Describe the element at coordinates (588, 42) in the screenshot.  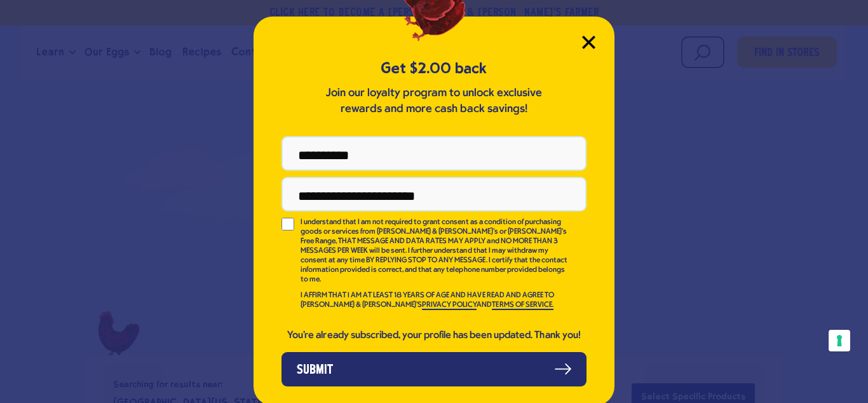
I see `button: Close Modal` at that location.